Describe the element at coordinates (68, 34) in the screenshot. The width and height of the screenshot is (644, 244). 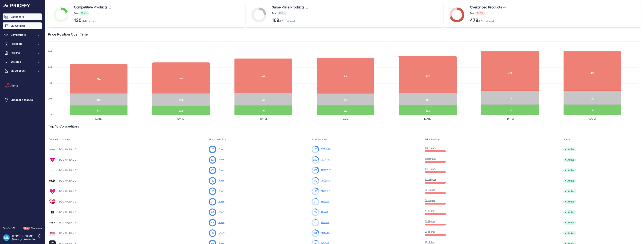
I see `h2: Price Position Over Time` at that location.